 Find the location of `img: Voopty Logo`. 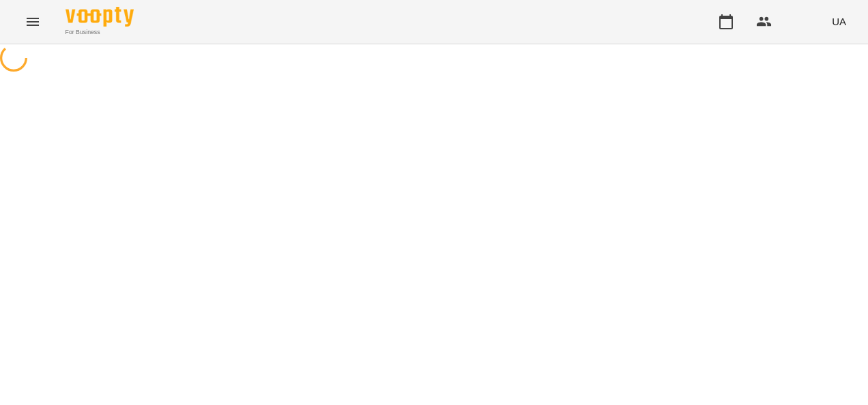

img: Voopty Logo is located at coordinates (99, 16).